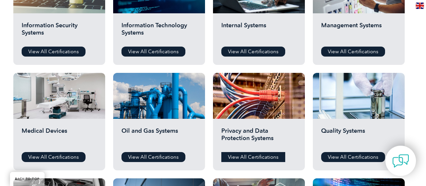  I want to click on h2: Oil and Gas Systems, so click(159, 137).